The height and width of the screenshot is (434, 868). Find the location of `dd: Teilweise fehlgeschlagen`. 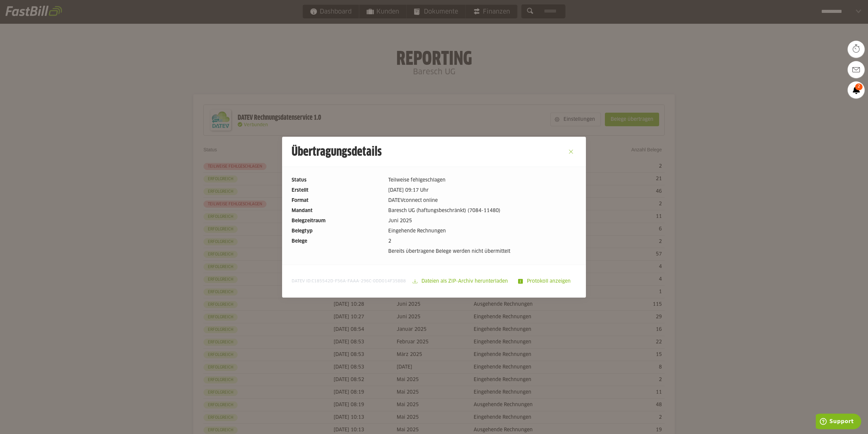

dd: Teilweise fehlgeschlagen is located at coordinates (482, 180).